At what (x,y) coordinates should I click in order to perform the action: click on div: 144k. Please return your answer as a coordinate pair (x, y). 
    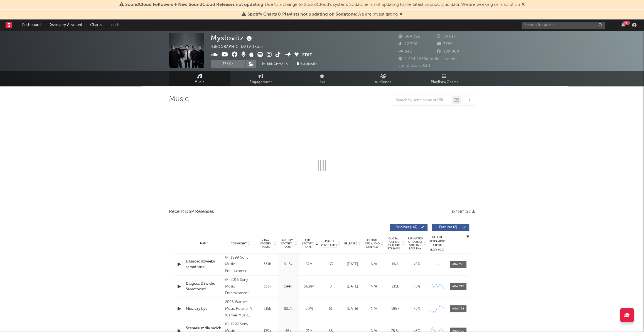
    Looking at the image, I should click on (288, 287).